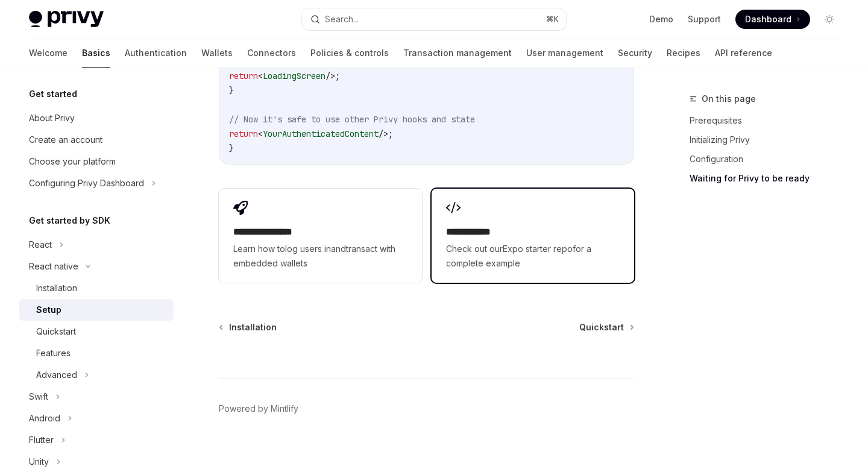 Image resolution: width=868 pixels, height=469 pixels. What do you see at coordinates (309, 248) in the screenshot?
I see `a: log users in` at bounding box center [309, 248].